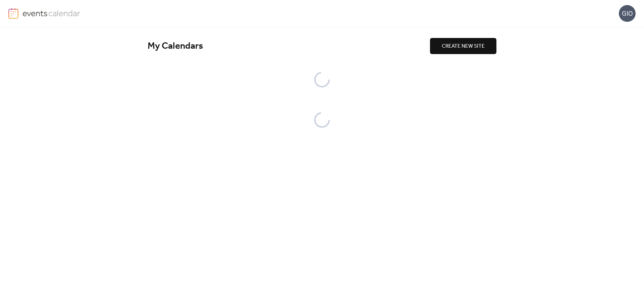 The width and height of the screenshot is (644, 306). I want to click on button: CREATE NEW SITE, so click(463, 46).